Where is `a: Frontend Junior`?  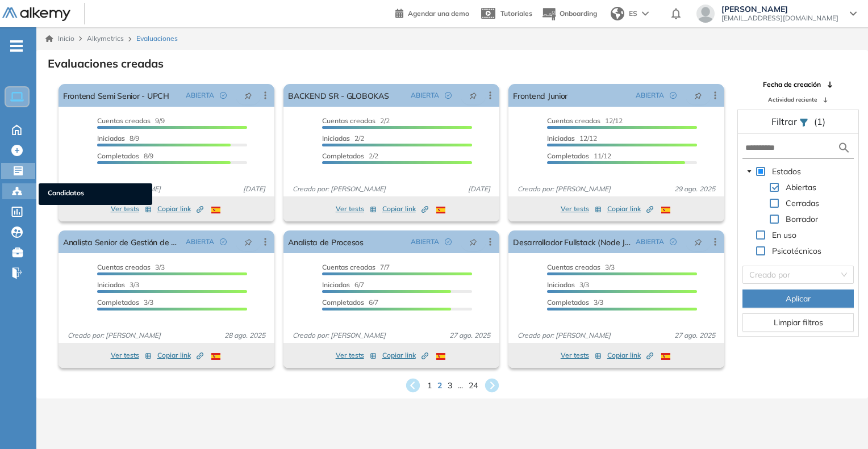 a: Frontend Junior is located at coordinates (540, 95).